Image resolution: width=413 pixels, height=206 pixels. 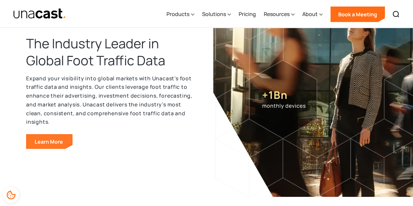 I want to click on div: Cookie Preferences, so click(x=11, y=195).